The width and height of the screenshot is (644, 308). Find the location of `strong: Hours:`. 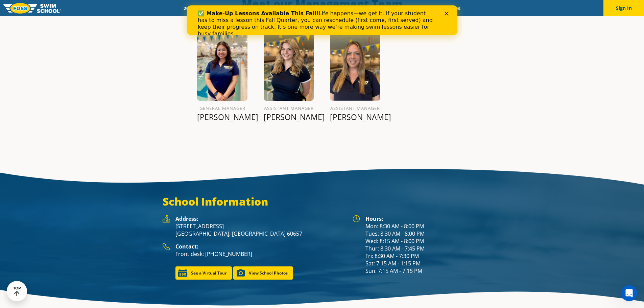

strong: Hours: is located at coordinates (374, 219).